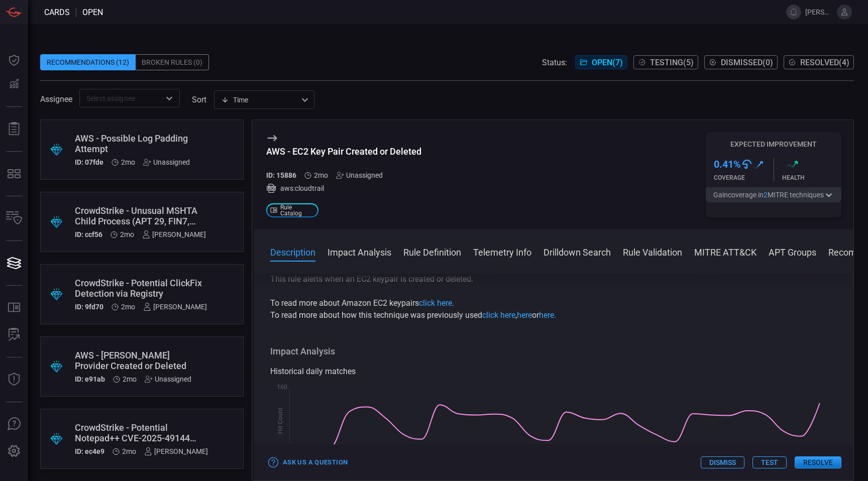  I want to click on div: AWS - Possible Log Padding Attempt, so click(132, 143).